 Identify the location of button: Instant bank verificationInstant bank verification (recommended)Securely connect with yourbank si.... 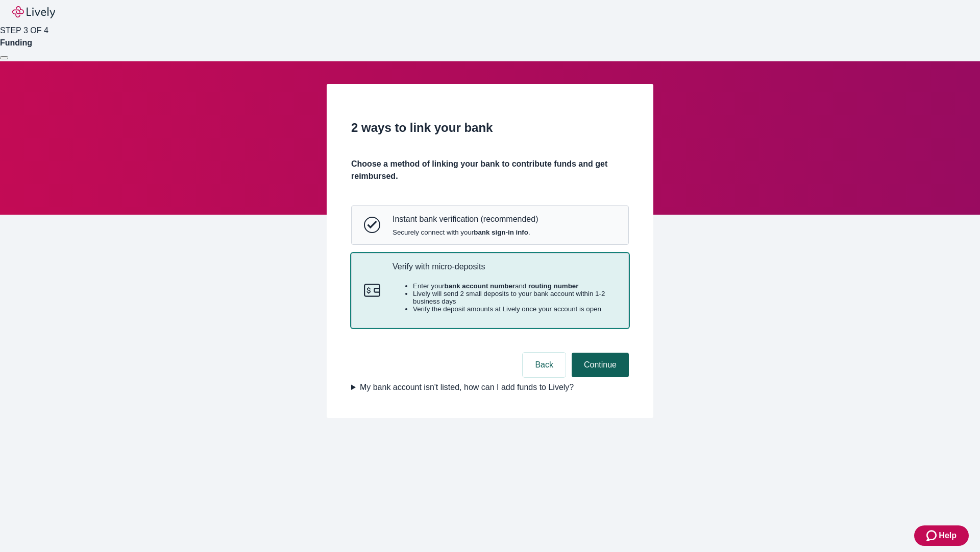
(490, 225).